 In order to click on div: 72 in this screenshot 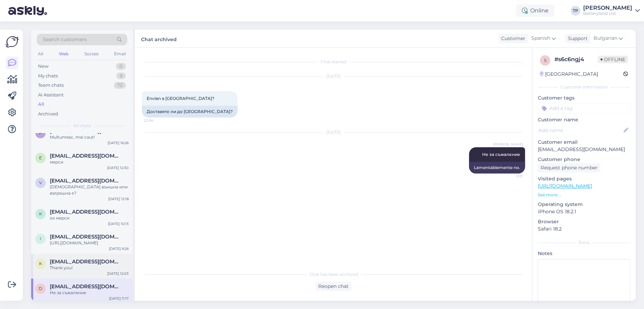, I will do `click(120, 85)`.